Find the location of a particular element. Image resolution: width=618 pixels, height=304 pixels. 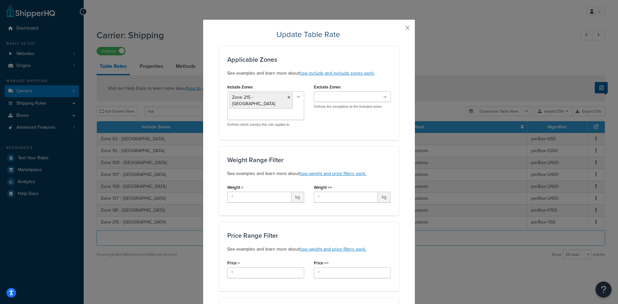

label: Price <= is located at coordinates (321, 263).